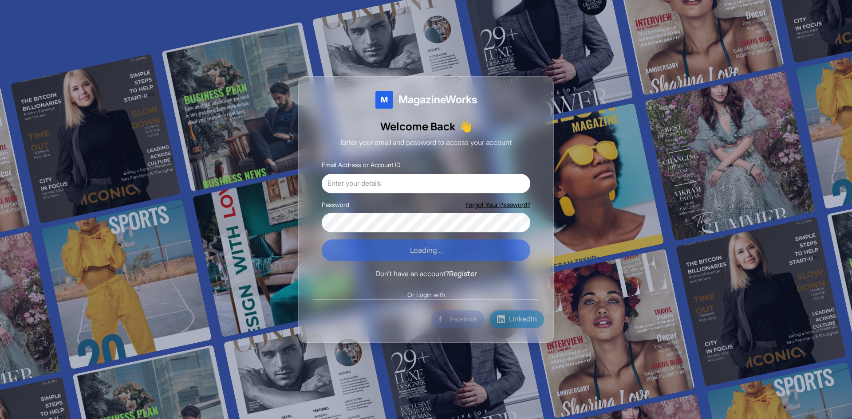 The image size is (852, 419). What do you see at coordinates (521, 223) in the screenshot?
I see `button: Show password` at bounding box center [521, 223].